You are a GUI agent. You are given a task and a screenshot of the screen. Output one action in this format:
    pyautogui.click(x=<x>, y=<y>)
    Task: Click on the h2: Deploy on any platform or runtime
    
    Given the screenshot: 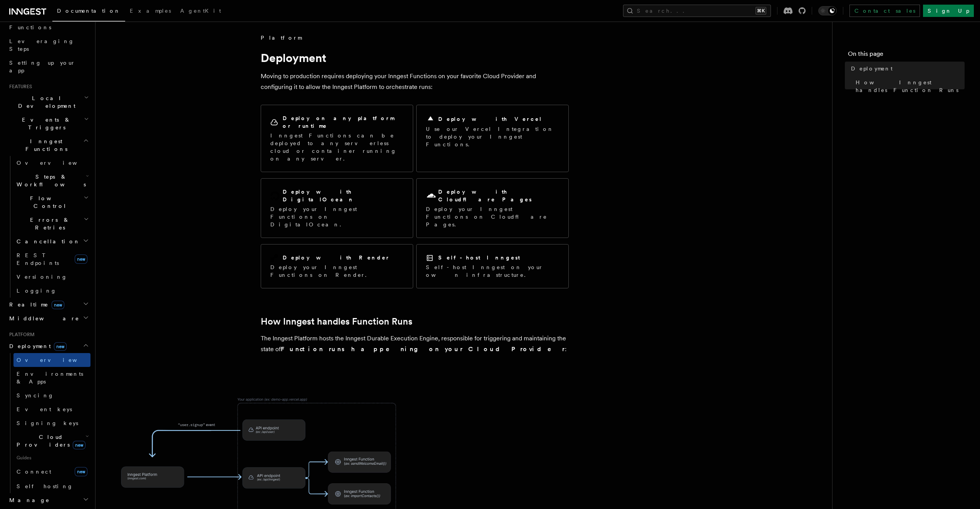 What is the action you would take?
    pyautogui.click(x=343, y=122)
    